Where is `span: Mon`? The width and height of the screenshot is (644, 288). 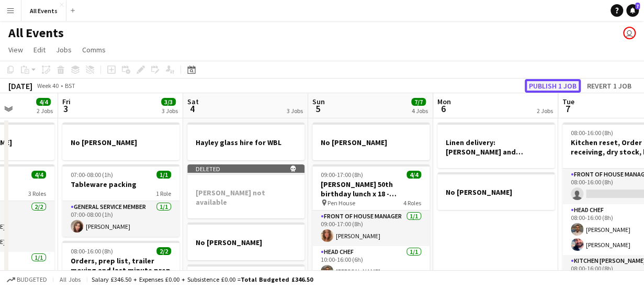 span: Mon is located at coordinates (444, 102).